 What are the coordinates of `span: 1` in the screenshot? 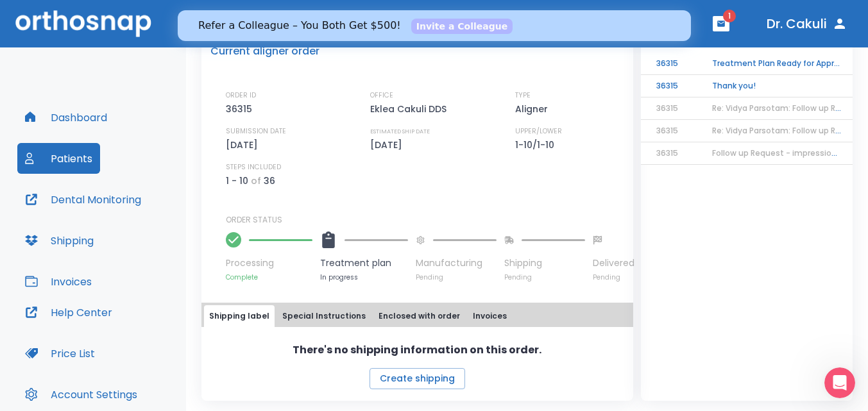 It's located at (730, 16).